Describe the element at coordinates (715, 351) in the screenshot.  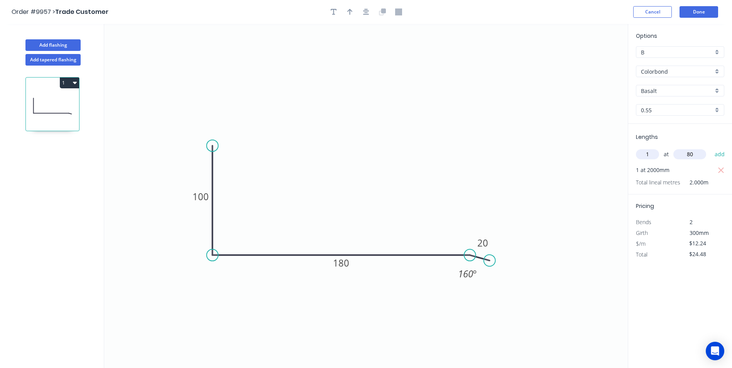
I see `div: Open Intercom Messenger` at that location.